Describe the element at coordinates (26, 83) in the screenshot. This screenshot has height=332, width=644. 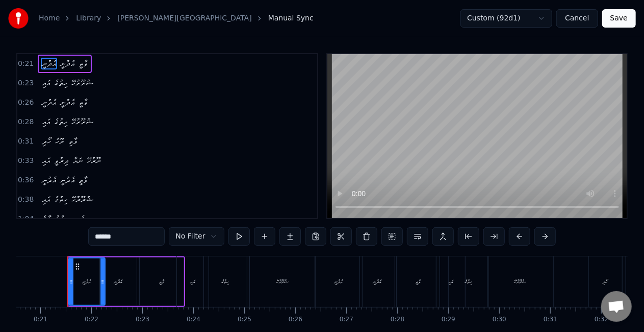
I see `span: 0:23` at that location.